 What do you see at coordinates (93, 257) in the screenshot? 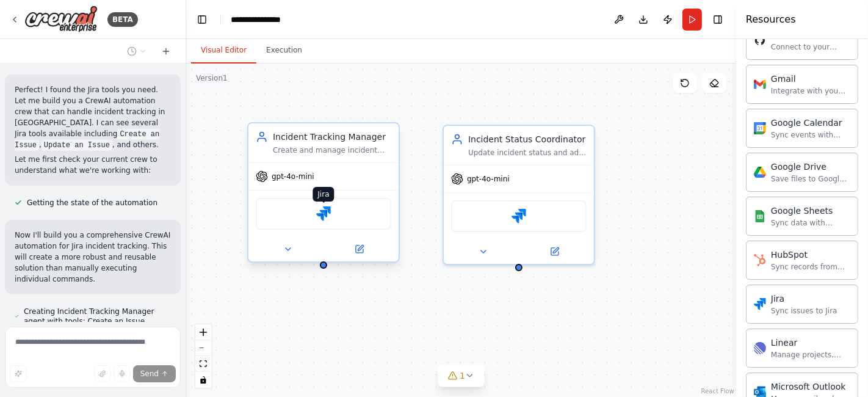
I see `p: Now I'll build you a comprehensive CrewAI automation for Jira incident tracking. This will create...` at bounding box center [93, 257].